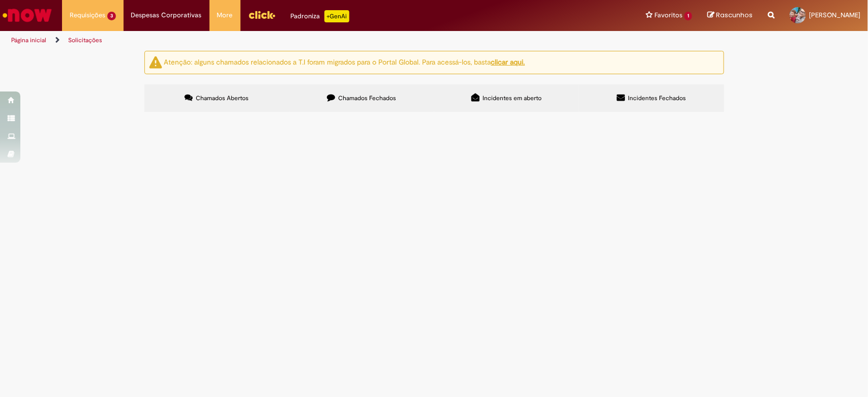 The image size is (868, 397). I want to click on span: Favoritos, so click(668, 15).